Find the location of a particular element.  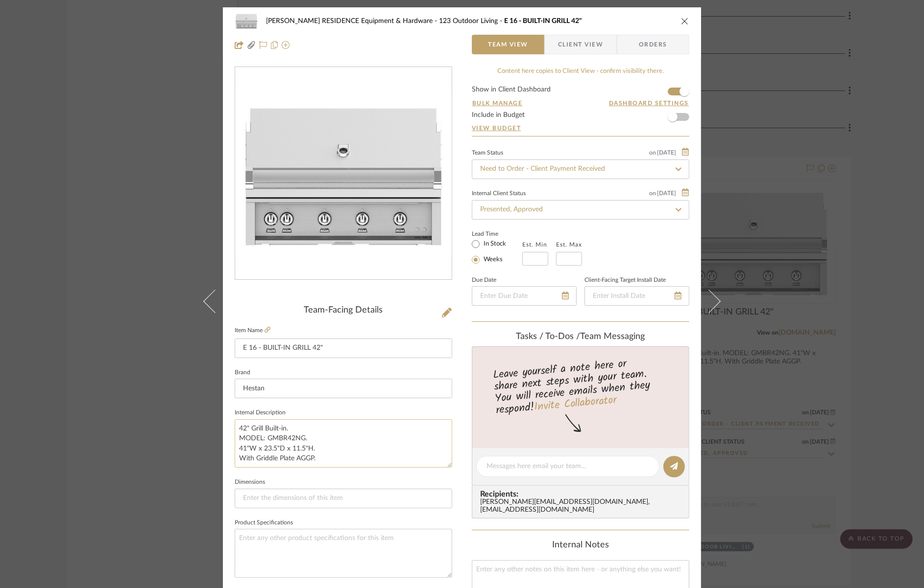

label: Product Specifications is located at coordinates (264, 523).